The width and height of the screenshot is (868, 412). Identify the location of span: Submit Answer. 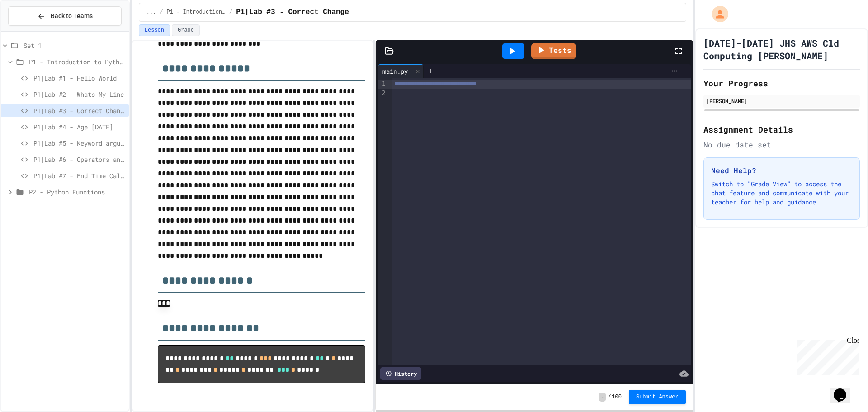
(657, 397).